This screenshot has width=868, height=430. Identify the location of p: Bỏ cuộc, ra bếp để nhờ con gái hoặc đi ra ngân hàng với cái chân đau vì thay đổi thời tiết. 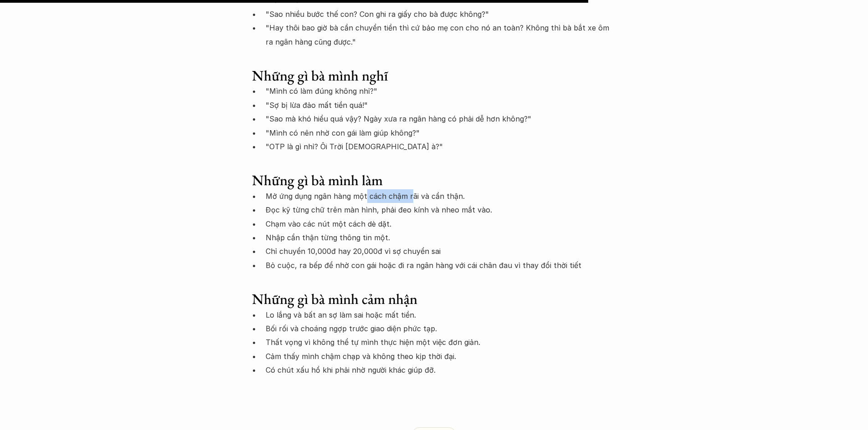
(441, 265).